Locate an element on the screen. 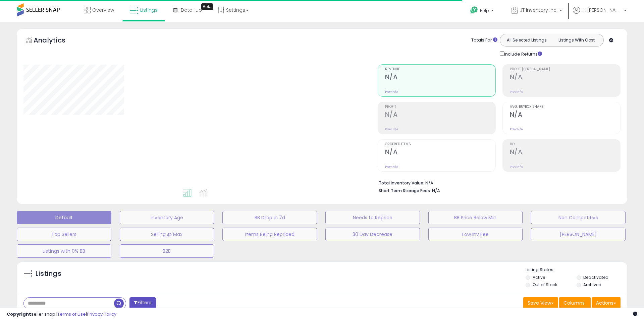 The image size is (644, 321). button: Default is located at coordinates (64, 218).